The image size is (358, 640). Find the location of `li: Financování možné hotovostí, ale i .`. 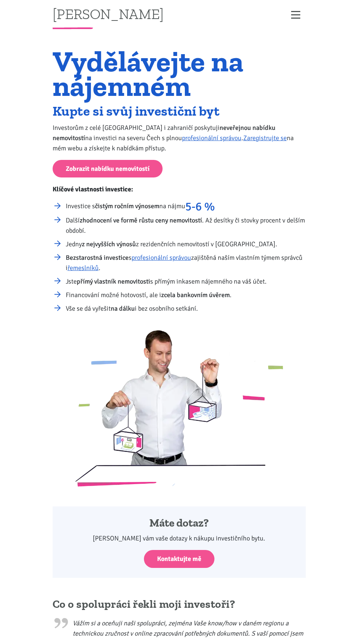

li: Financování možné hotovostí, ale i . is located at coordinates (186, 295).